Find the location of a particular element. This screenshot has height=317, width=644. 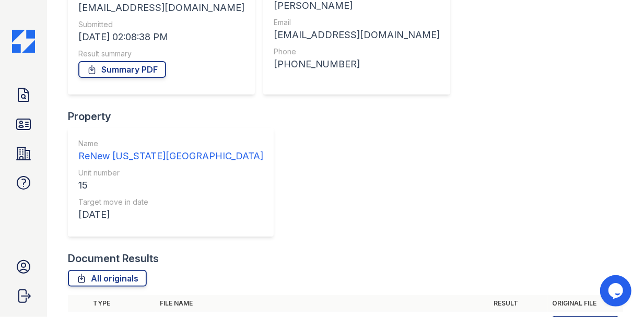

div: Email is located at coordinates (357, 22).